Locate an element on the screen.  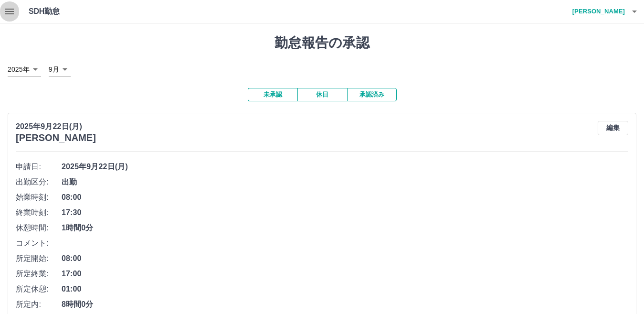
span: 2025年9月22日(月) is located at coordinates (345, 167).